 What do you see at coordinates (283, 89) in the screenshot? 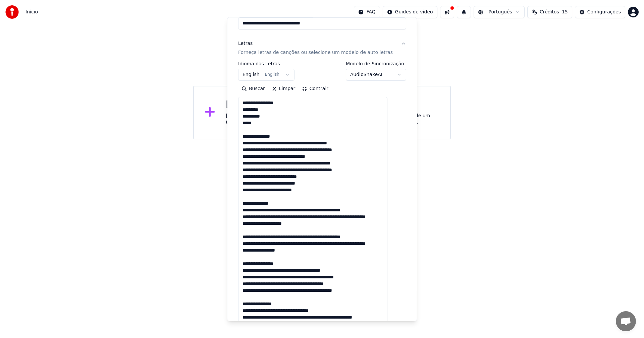
I see `button: Limpar` at bounding box center [283, 89].